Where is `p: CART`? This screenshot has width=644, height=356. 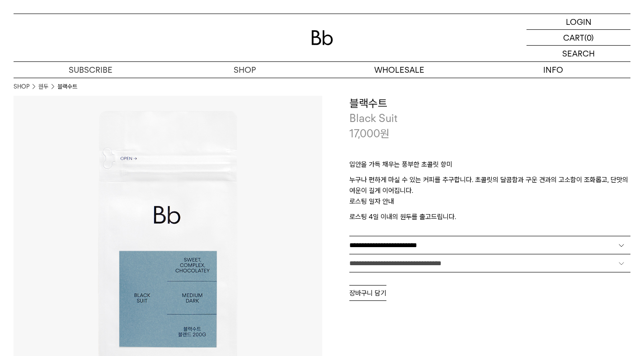 p: CART is located at coordinates (574, 38).